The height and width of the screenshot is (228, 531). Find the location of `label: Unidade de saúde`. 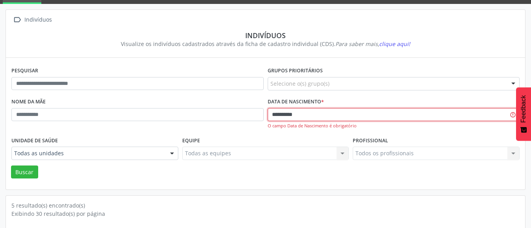

label: Unidade de saúde is located at coordinates (35, 140).